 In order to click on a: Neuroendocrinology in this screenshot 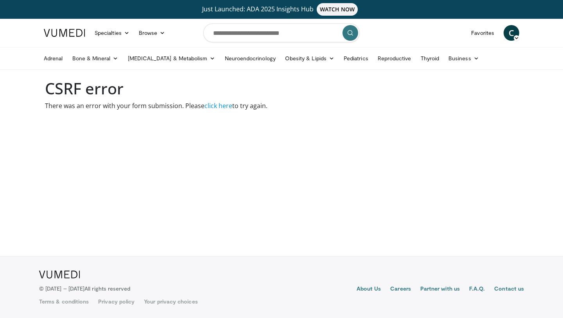, I will do `click(250, 58)`.